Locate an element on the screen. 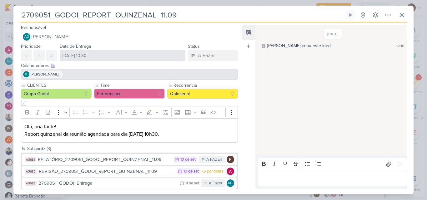  div: Ligar relógio is located at coordinates (350, 15).